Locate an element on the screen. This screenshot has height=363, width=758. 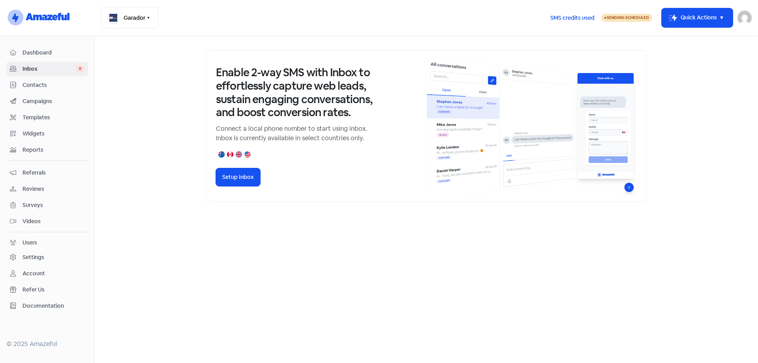
span: Refer Us is located at coordinates (53, 289).